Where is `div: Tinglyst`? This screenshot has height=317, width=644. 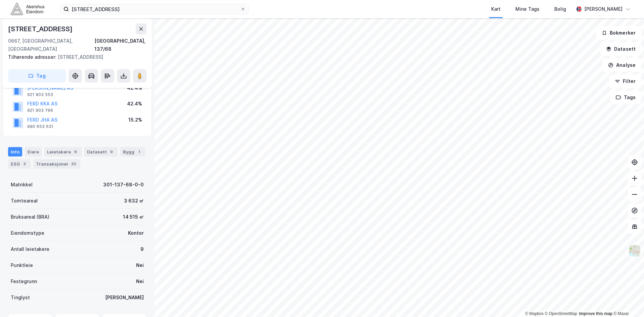 div: Tinglyst is located at coordinates (20, 297).